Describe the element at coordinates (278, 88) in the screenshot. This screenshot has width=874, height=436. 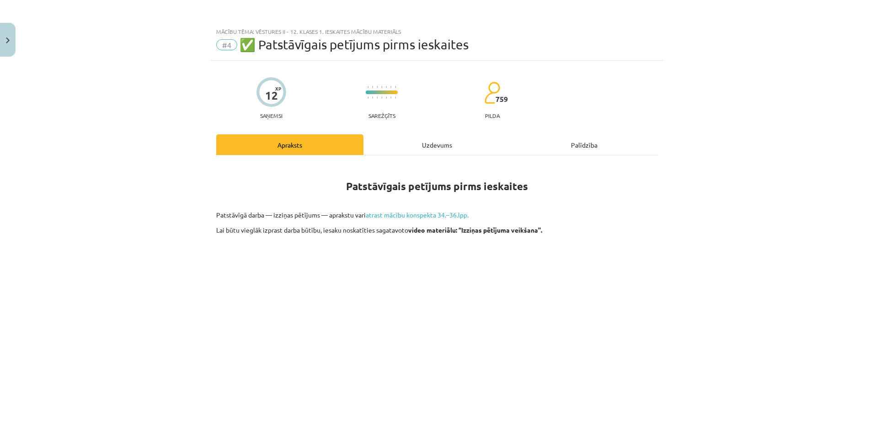
I see `span: XP` at that location.